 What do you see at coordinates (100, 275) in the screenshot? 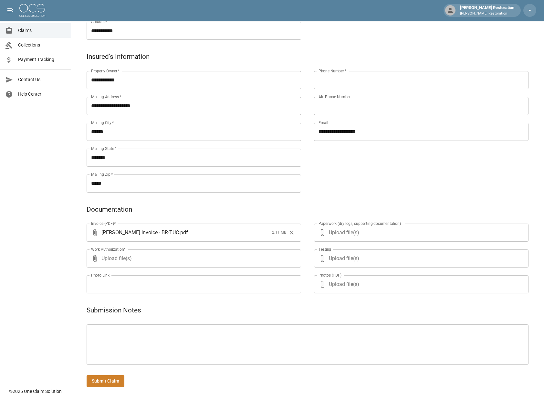
I see `label: Photo Link` at bounding box center [100, 275].